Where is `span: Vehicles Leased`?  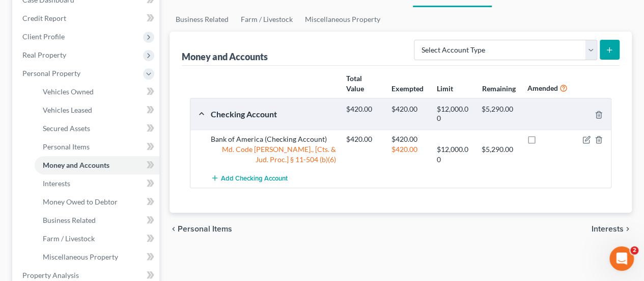 span: Vehicles Leased is located at coordinates (67, 109).